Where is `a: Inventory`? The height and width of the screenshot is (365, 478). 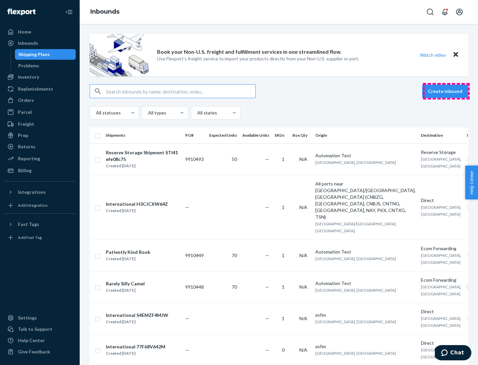 a: Inventory is located at coordinates (40, 77).